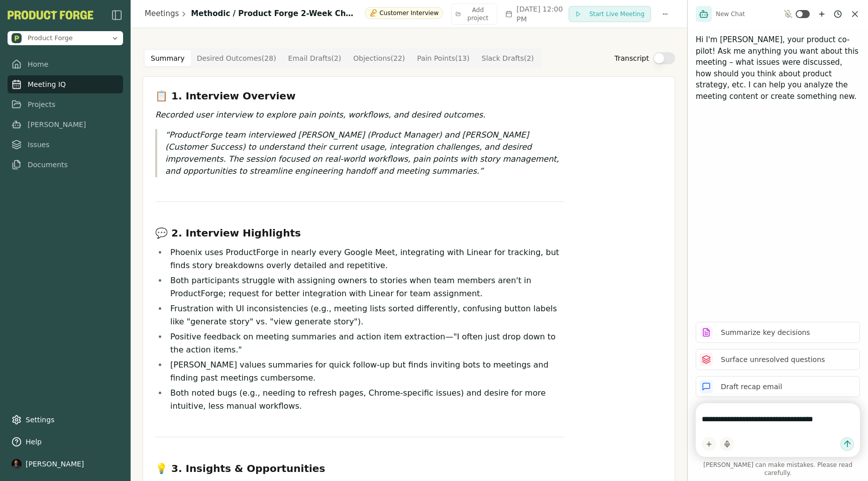 Image resolution: width=868 pixels, height=481 pixels. What do you see at coordinates (838, 14) in the screenshot?
I see `button: Chat history` at bounding box center [838, 14].